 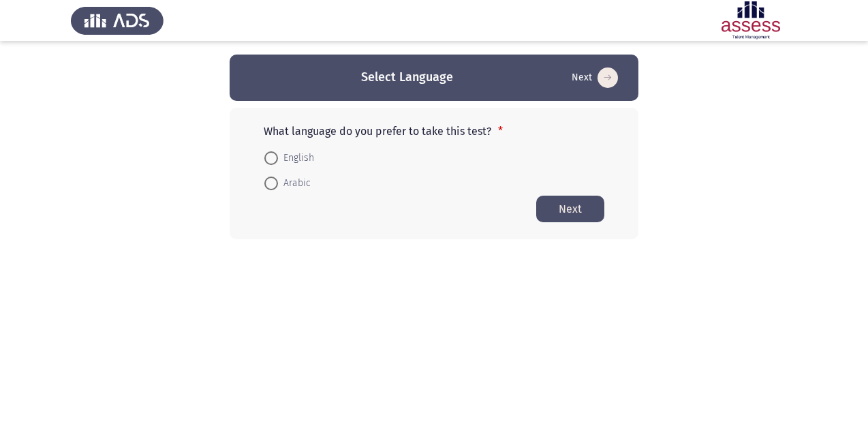 I want to click on span: Arabic, so click(x=295, y=183).